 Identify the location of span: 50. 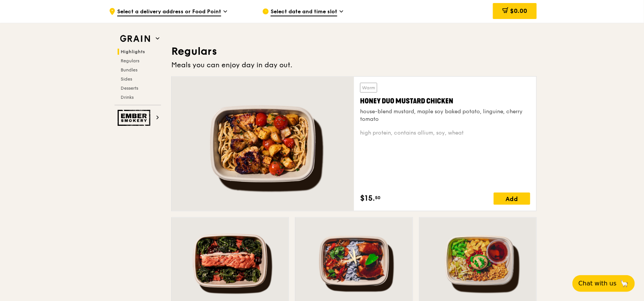
(378, 198).